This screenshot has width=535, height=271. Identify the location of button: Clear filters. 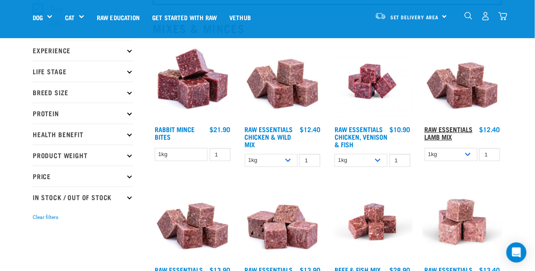
(45, 217).